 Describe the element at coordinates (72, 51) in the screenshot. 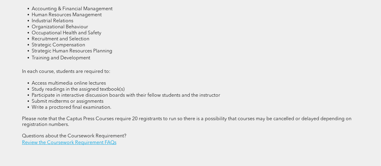

I see `span: Strategic Human Resources Planning` at that location.